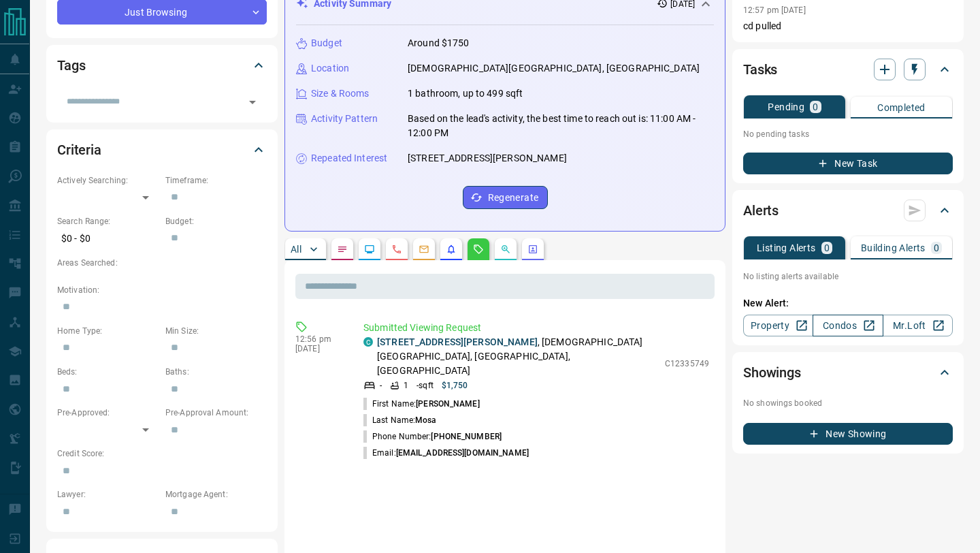 The height and width of the screenshot is (553, 980). What do you see at coordinates (327, 43) in the screenshot?
I see `p: Budget` at bounding box center [327, 43].